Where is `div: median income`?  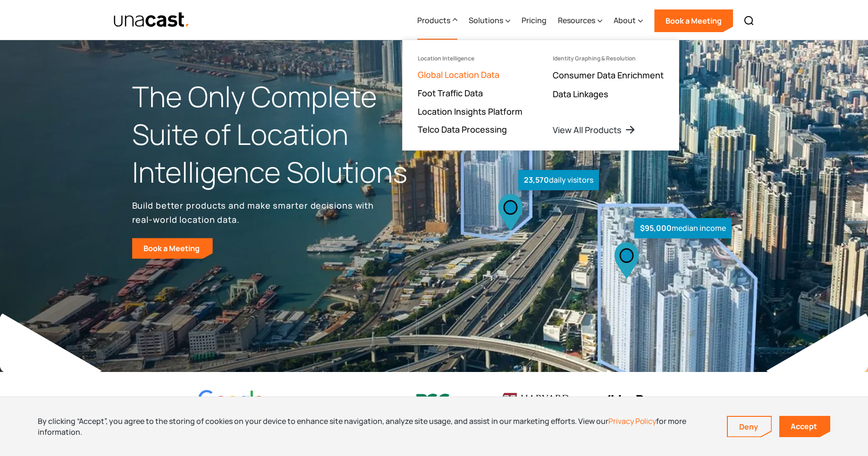 div: median income is located at coordinates (683, 228).